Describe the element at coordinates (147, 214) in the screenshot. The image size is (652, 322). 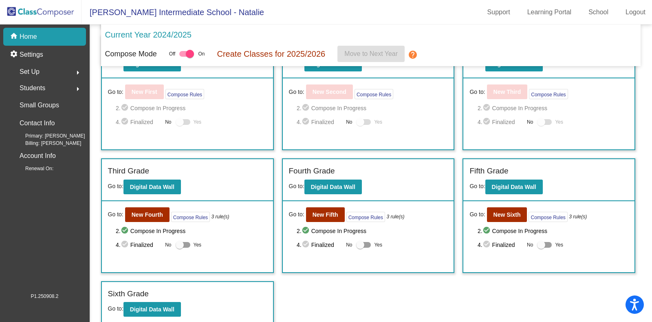
I see `button: New Fourth` at that location.